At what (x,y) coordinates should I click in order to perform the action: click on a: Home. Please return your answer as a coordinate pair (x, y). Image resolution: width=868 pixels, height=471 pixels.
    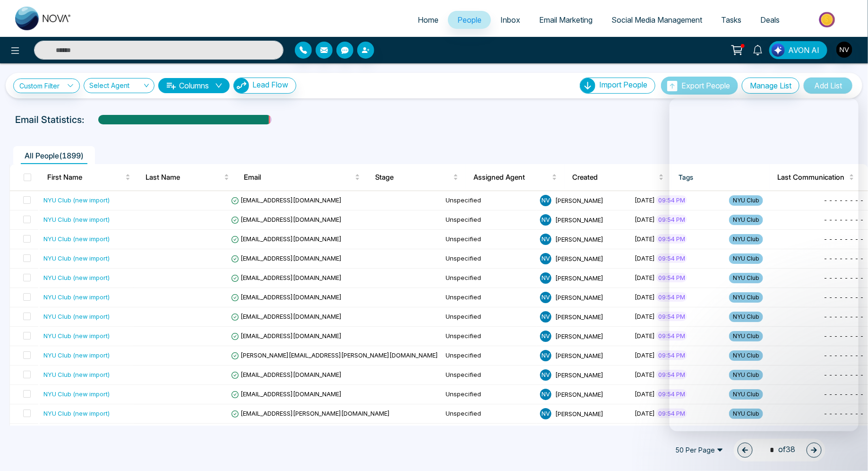
    Looking at the image, I should click on (428, 20).